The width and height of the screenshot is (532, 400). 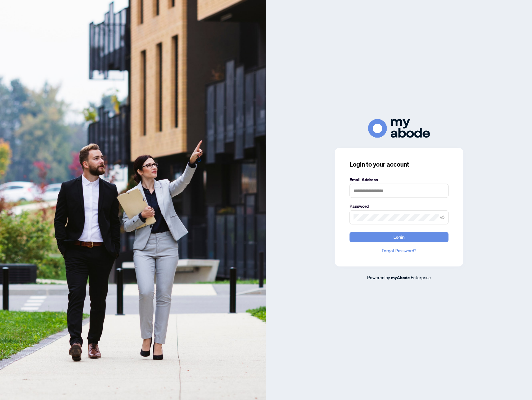 I want to click on a: myAbode, so click(x=400, y=278).